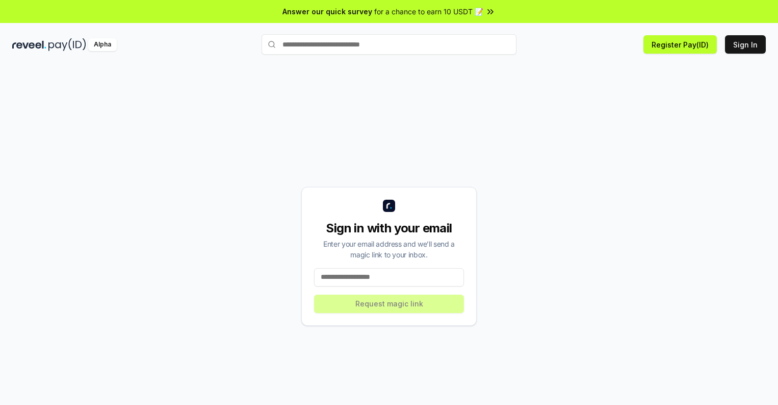 Image resolution: width=778 pixels, height=405 pixels. What do you see at coordinates (29, 44) in the screenshot?
I see `img: reveel_dark` at bounding box center [29, 44].